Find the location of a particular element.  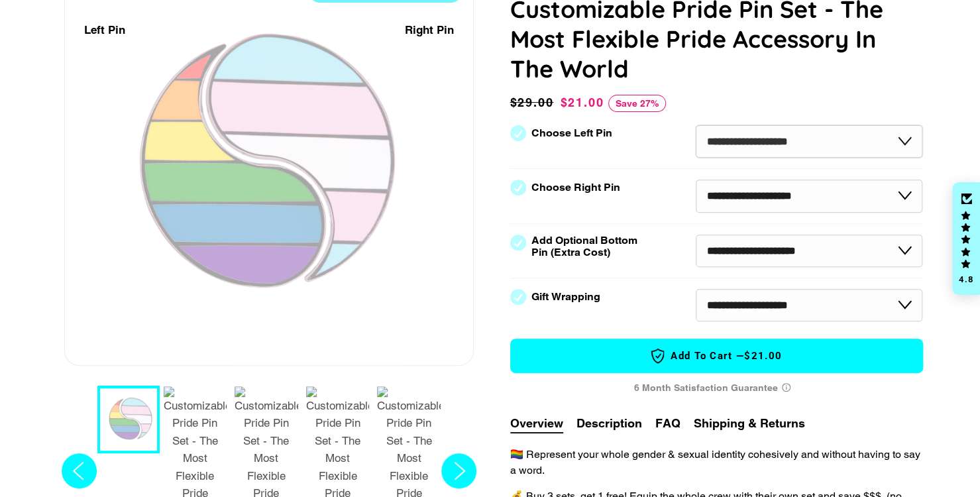

label: Add Optional Bottom Pin (Extra Cost) is located at coordinates (587, 247).